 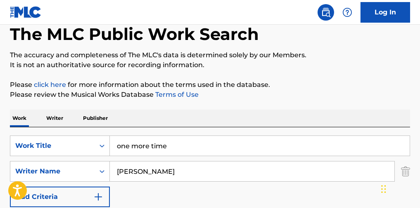 I want to click on img: MLC Logo, so click(x=26, y=12).